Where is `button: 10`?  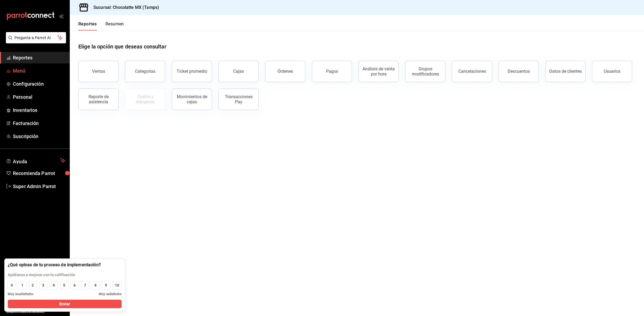
button: 10 is located at coordinates (117, 286).